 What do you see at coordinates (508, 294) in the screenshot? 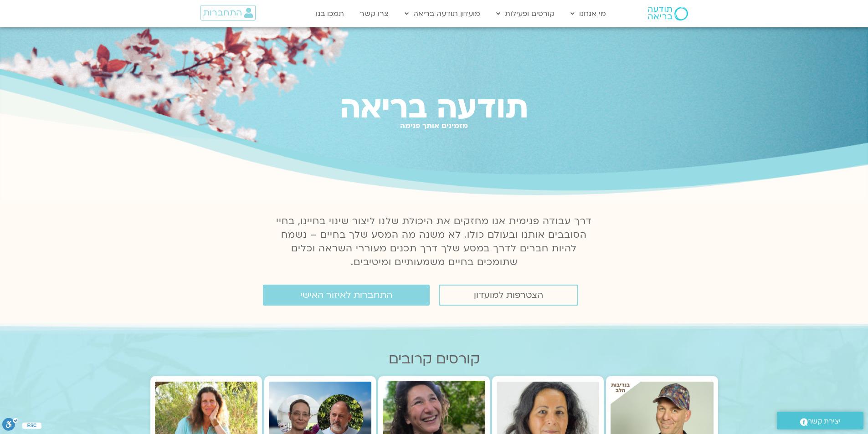
I see `a: הצטרפות למועדון` at bounding box center [508, 294].